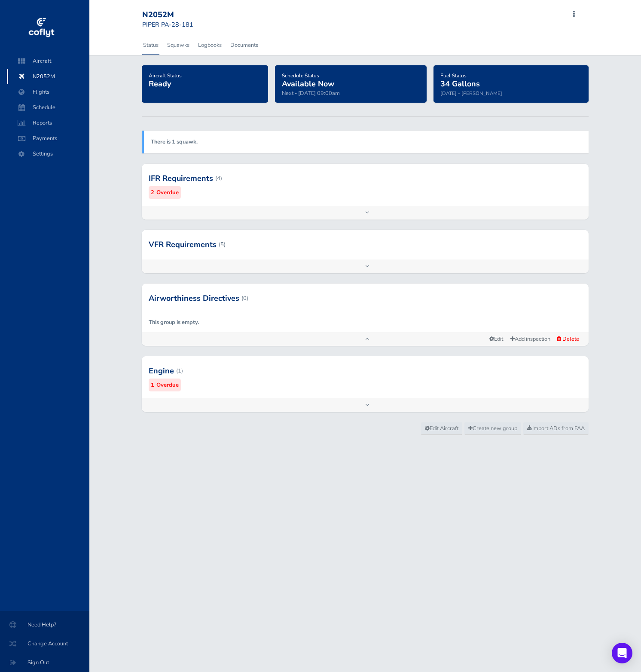 The width and height of the screenshot is (641, 672). I want to click on span: Schedule Status, so click(300, 76).